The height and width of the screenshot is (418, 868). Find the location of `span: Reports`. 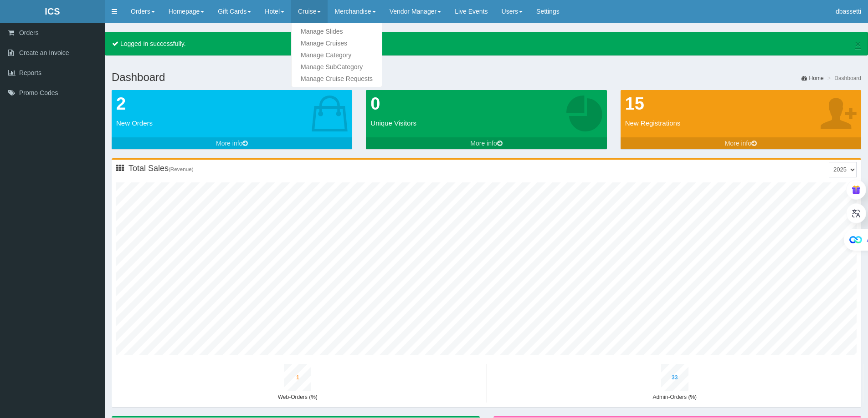

span: Reports is located at coordinates (30, 73).